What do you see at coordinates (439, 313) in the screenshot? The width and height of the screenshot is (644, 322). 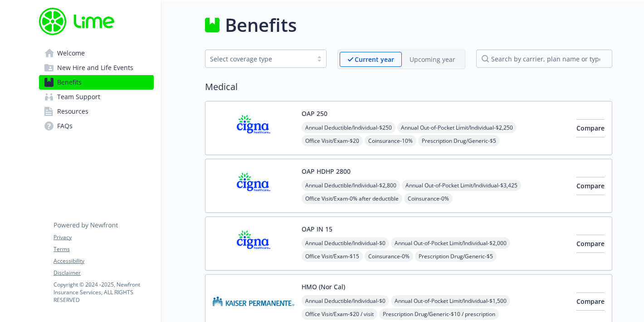 I see `span: Prescription Drug/Generic - $10 / prescription` at bounding box center [439, 313].